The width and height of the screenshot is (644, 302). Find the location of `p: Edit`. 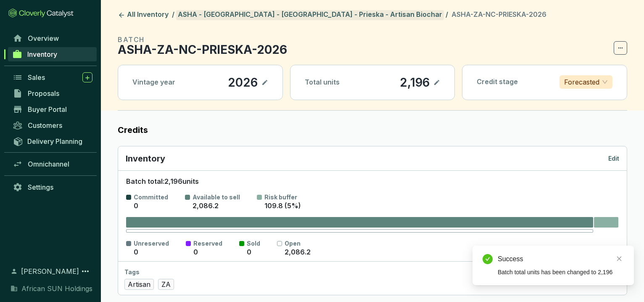

p: Edit is located at coordinates (613, 158).